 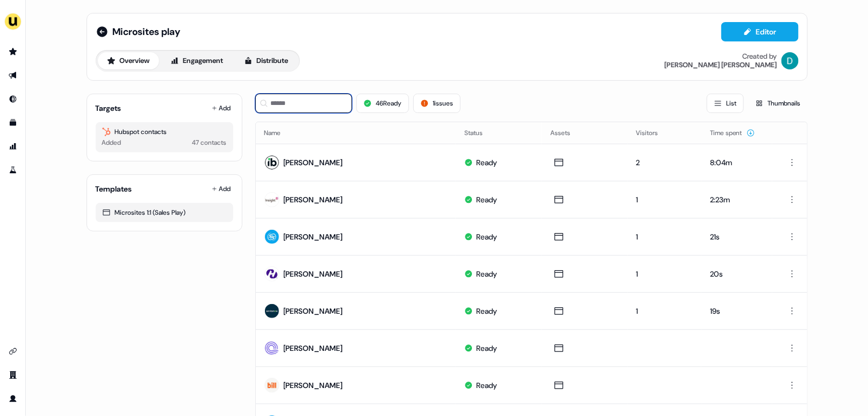 What do you see at coordinates (13, 76) in the screenshot?
I see `a: Go to outbound experience` at bounding box center [13, 76].